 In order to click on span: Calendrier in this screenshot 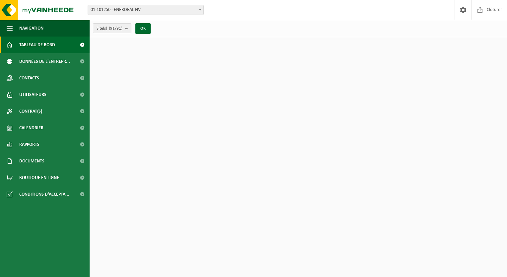, I will do `click(31, 128)`.